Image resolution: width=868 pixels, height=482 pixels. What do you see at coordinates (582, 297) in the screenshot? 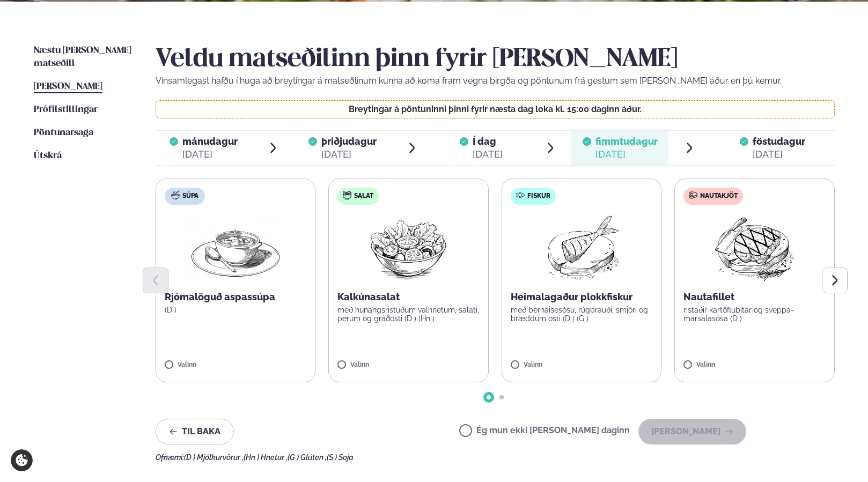
I see `p: Heimalagaður plokkfiskur` at bounding box center [582, 297].